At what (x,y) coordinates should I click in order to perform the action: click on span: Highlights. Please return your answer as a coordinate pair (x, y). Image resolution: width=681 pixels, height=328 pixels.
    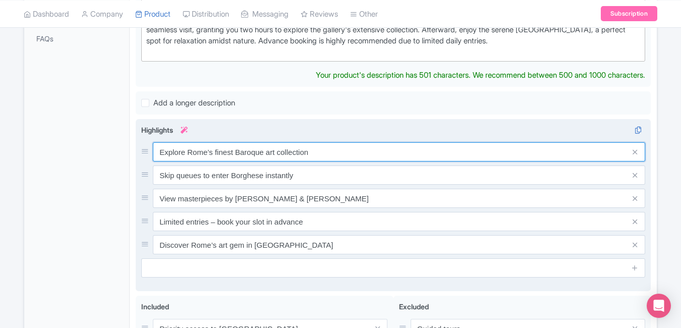
    Looking at the image, I should click on (157, 130).